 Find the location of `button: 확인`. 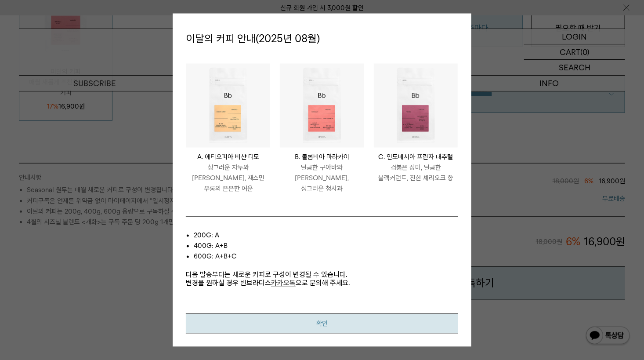

button: 확인 is located at coordinates (322, 324).